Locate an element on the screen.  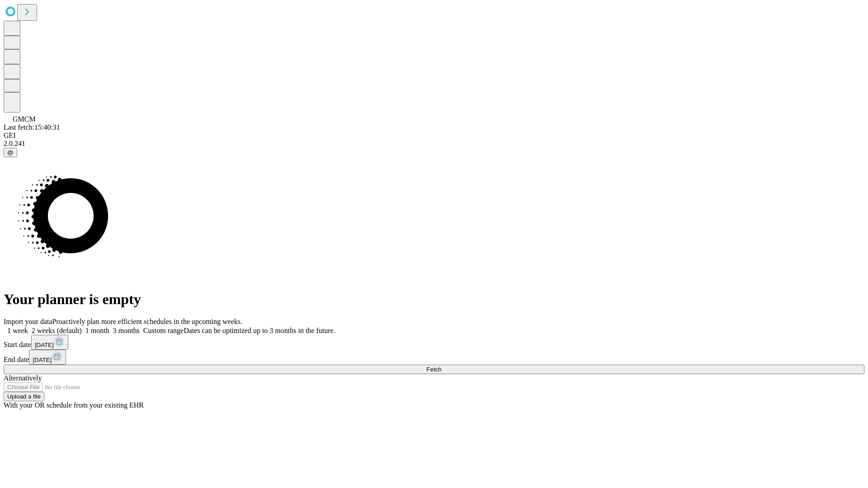
div: 2.0.241 is located at coordinates (434, 144).